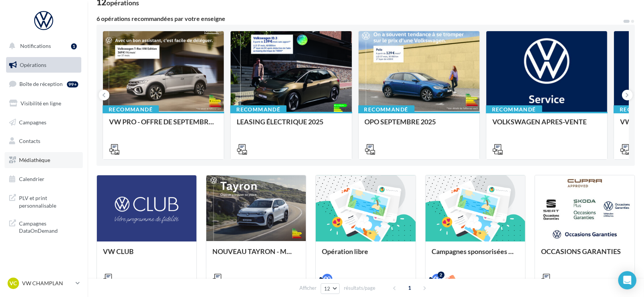  Describe the element at coordinates (44, 123) in the screenshot. I see `a: Campagnes` at that location.